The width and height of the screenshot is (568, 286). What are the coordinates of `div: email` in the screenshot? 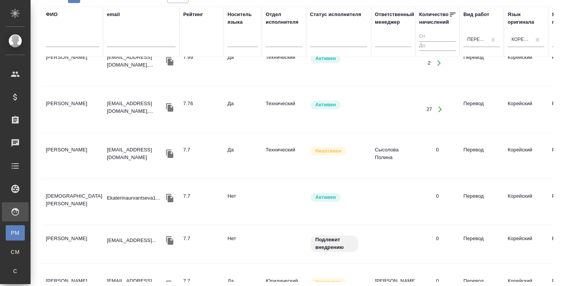 It's located at (113, 15).